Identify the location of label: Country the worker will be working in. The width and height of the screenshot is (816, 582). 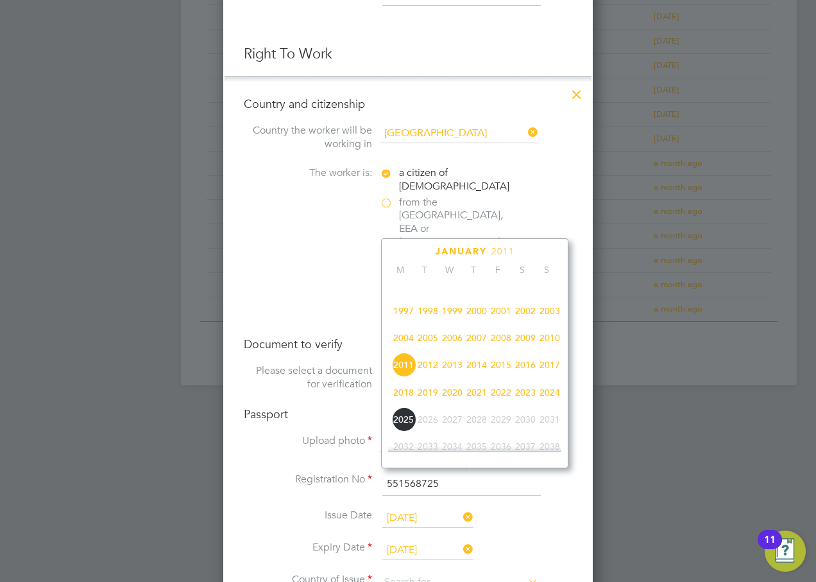
(308, 137).